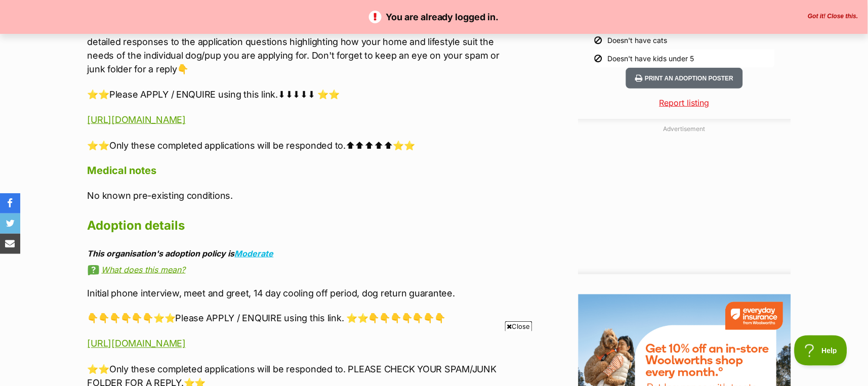 This screenshot has width=868, height=386. I want to click on div: Doesn't have cats, so click(638, 40).